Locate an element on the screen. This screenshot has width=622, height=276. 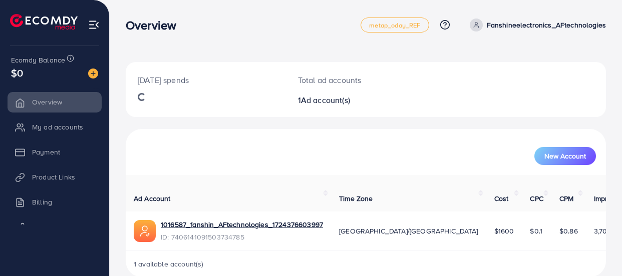
span: Ad account(s) is located at coordinates (325, 100).